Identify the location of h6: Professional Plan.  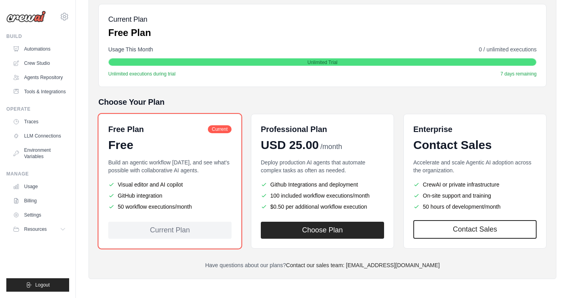
(294, 129).